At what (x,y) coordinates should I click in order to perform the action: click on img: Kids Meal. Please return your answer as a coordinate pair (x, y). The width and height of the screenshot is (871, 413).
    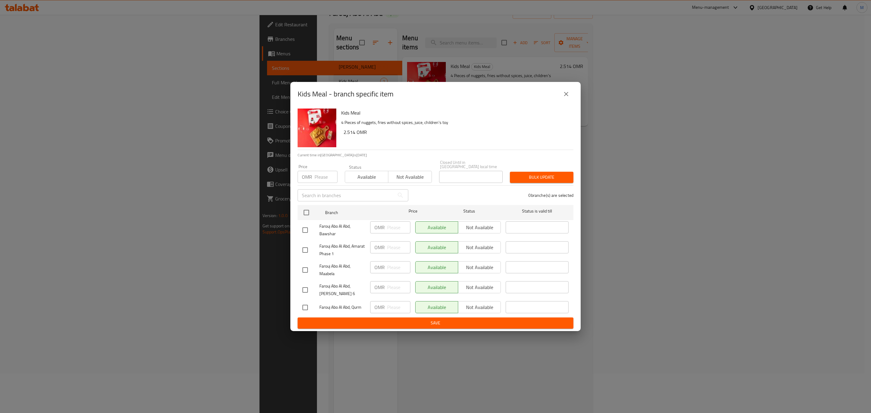
    Looking at the image, I should click on (317, 128).